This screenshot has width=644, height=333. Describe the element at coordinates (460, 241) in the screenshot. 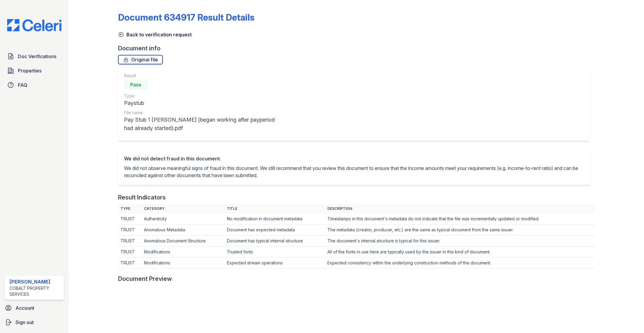

I see `td: The document's internal structure is typical for this issuer.` at that location.